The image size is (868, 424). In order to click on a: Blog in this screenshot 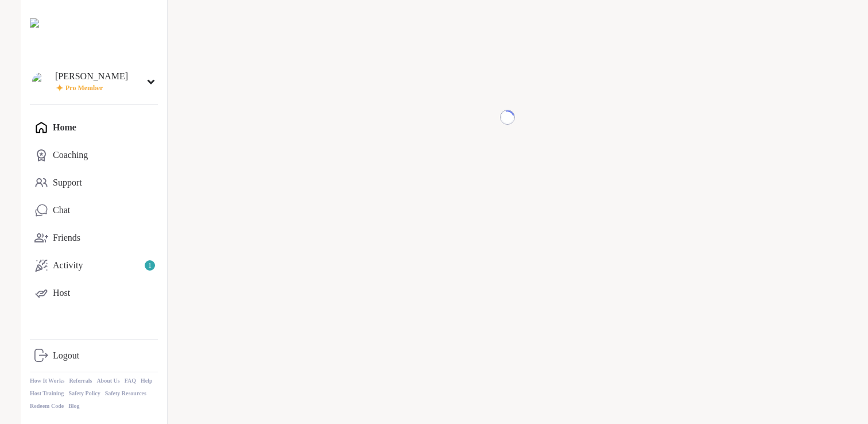, I will do `click(73, 406)`.